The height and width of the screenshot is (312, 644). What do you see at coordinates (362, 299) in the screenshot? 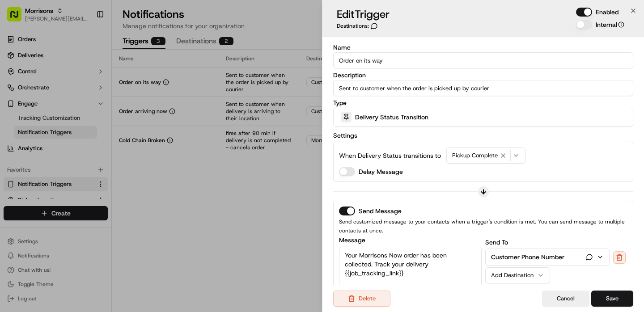
I see `button: Delete` at bounding box center [362, 299].